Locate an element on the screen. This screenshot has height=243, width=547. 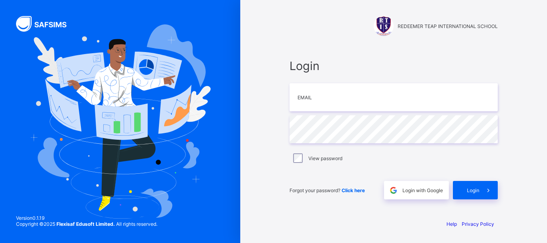
strong: Flexisaf Edusoft Limited. is located at coordinates (86, 224).